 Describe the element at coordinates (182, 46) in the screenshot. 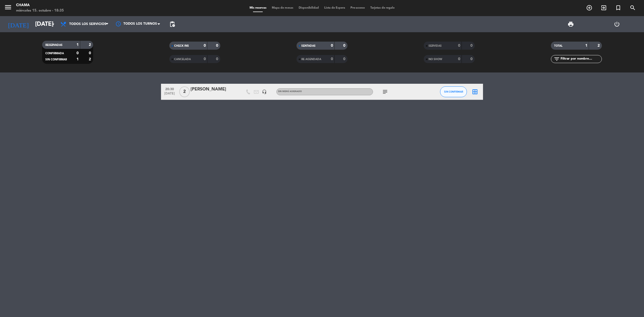

I see `span: CHECK INS` at that location.